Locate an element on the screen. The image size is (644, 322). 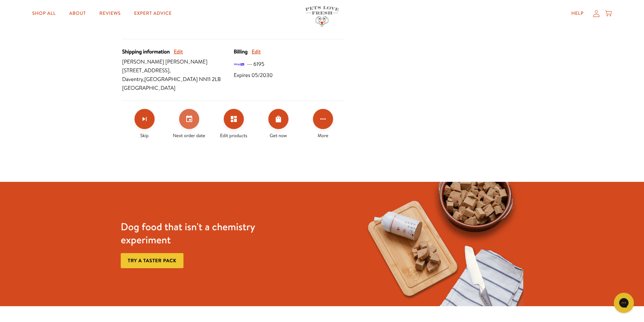
img: svg%3E is located at coordinates (239, 64).